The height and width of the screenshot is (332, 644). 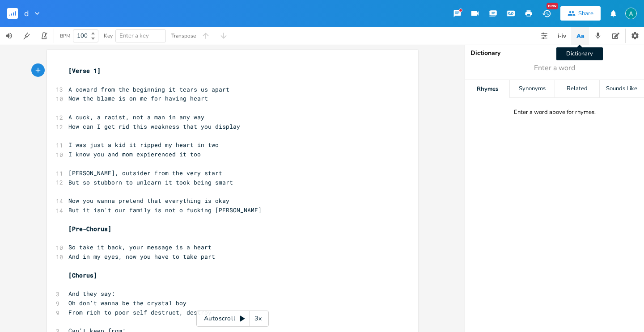 I want to click on span: A coward from the beginning it tears us apart, so click(x=149, y=90).